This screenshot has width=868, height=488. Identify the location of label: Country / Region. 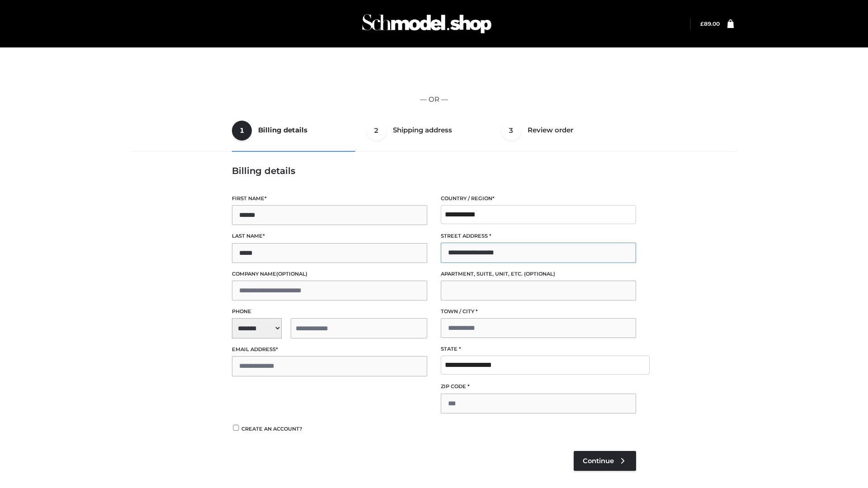
(538, 198).